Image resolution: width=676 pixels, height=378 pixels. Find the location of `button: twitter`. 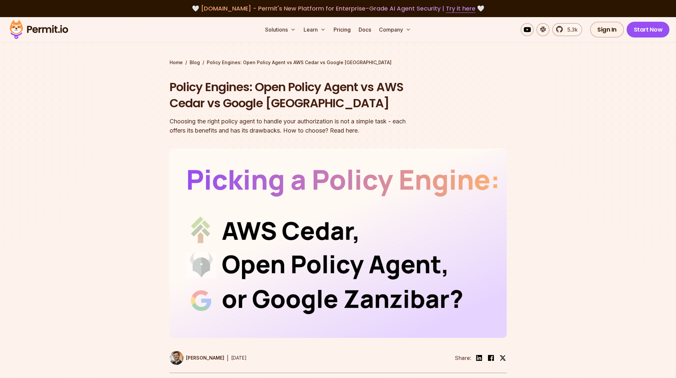

button: twitter is located at coordinates (503, 358).